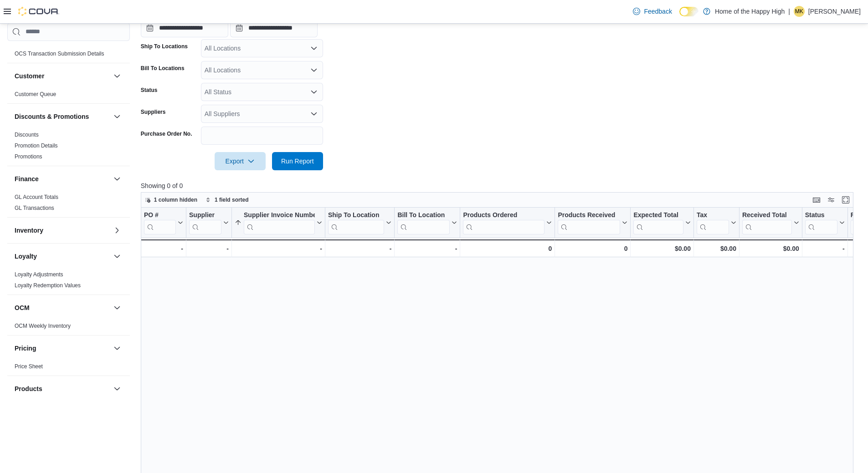 This screenshot has height=473, width=868. I want to click on p: Showing 0 of 0, so click(501, 186).